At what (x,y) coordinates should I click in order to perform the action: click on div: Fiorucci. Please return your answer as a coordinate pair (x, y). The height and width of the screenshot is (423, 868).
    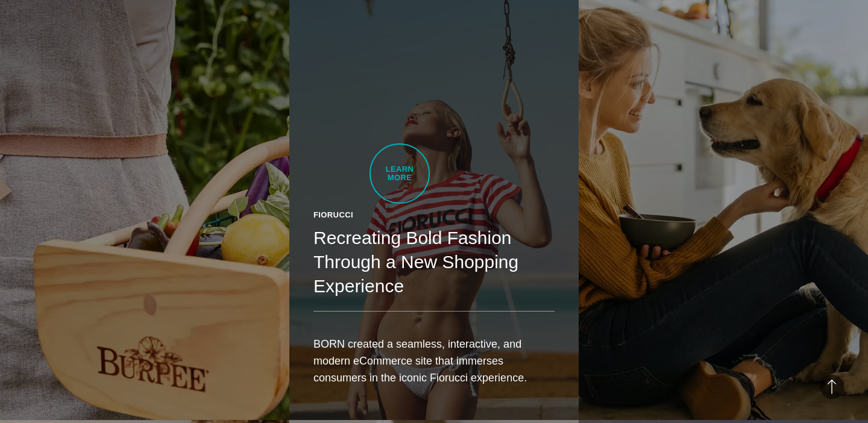
    Looking at the image, I should click on (434, 215).